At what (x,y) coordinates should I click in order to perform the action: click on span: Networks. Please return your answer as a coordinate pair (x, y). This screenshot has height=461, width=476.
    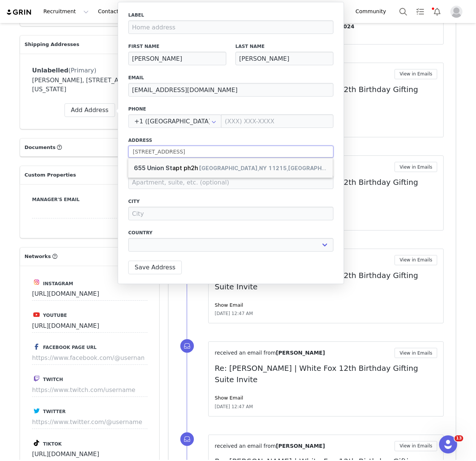
    Looking at the image, I should click on (38, 256).